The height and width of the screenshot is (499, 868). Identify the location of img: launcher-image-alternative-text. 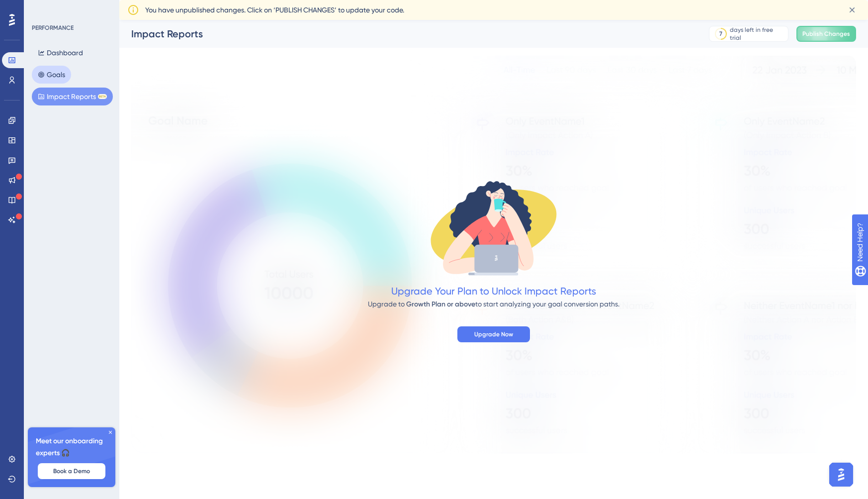
(15, 15).